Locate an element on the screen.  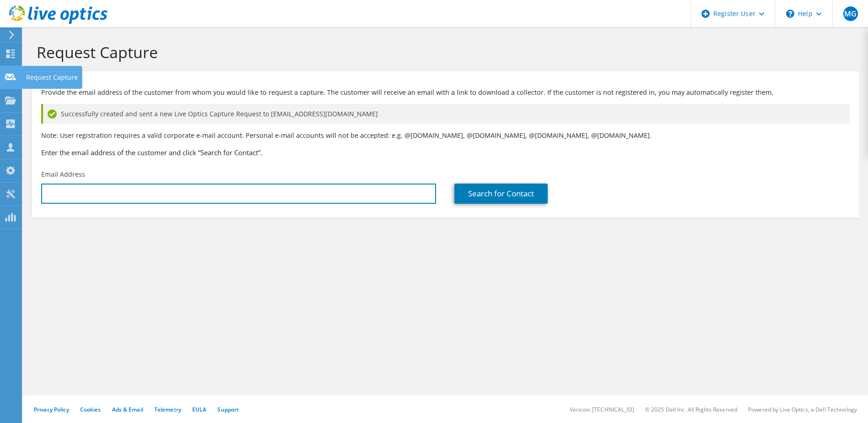
a: EULA is located at coordinates (199, 410).